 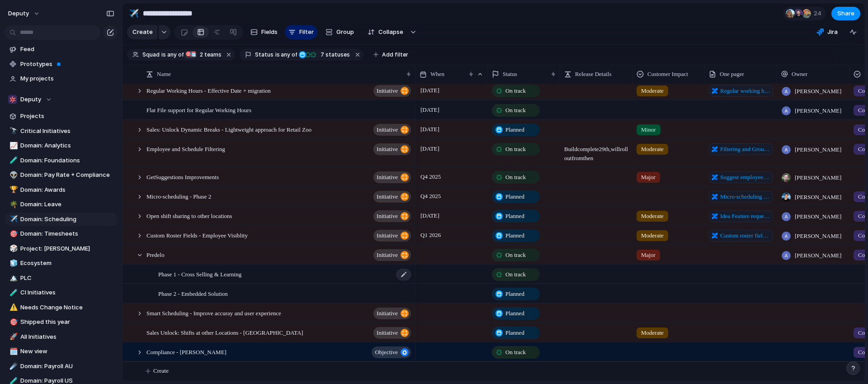 I want to click on button: Filter, so click(x=301, y=32).